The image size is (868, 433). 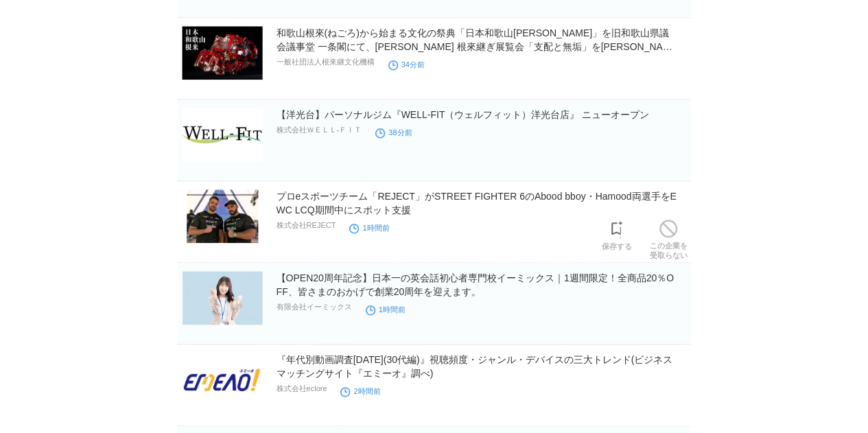 I want to click on a: 保存する, so click(x=617, y=234).